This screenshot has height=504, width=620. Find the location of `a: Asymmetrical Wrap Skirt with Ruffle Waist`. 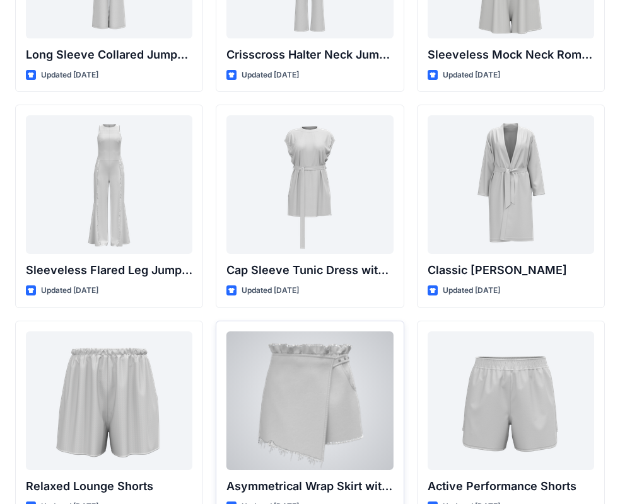

a: Asymmetrical Wrap Skirt with Ruffle Waist is located at coordinates (309, 401).